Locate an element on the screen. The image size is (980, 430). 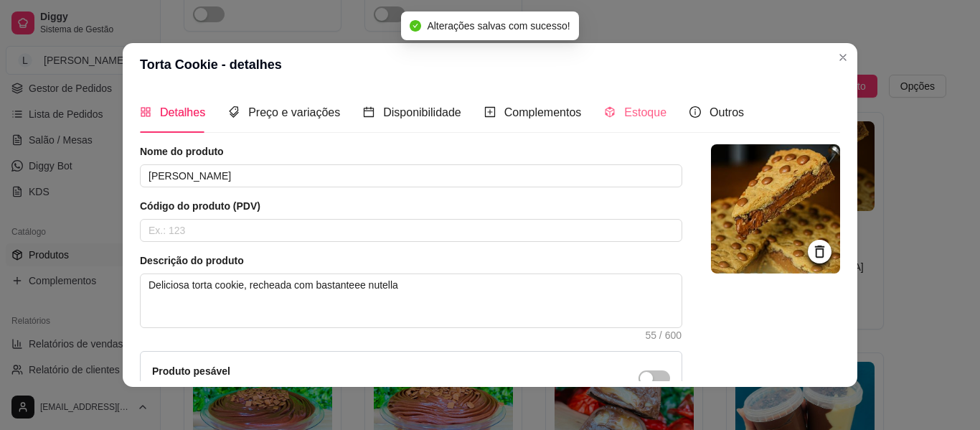
span: code-sandbox is located at coordinates (610, 112).